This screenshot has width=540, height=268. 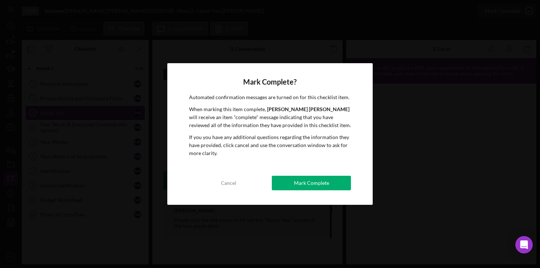 What do you see at coordinates (270, 145) in the screenshot?
I see `p: If you you have any additional questions regarding the information they have provided, click canc...` at bounding box center [270, 145].